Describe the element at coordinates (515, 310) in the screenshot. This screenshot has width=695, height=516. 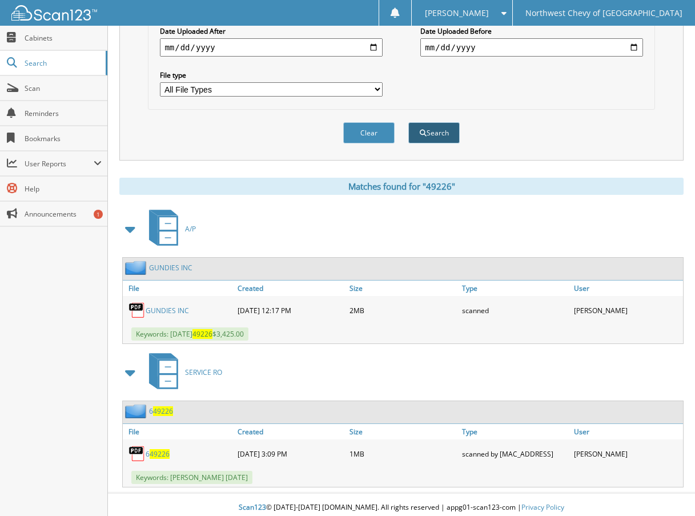
I see `div: scanned` at that location.